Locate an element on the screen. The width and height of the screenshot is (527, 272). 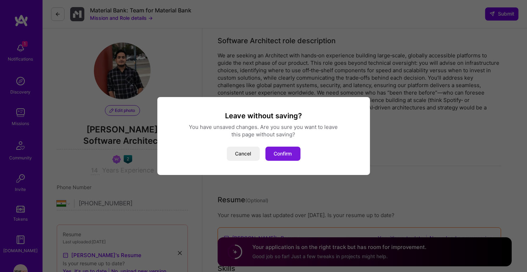
div: modal is located at coordinates (263, 136).